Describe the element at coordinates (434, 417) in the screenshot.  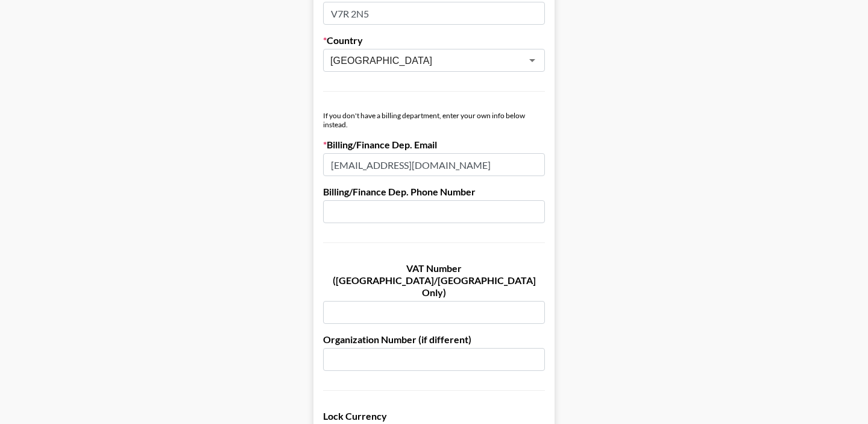
I see `label: Lock Currency` at that location.